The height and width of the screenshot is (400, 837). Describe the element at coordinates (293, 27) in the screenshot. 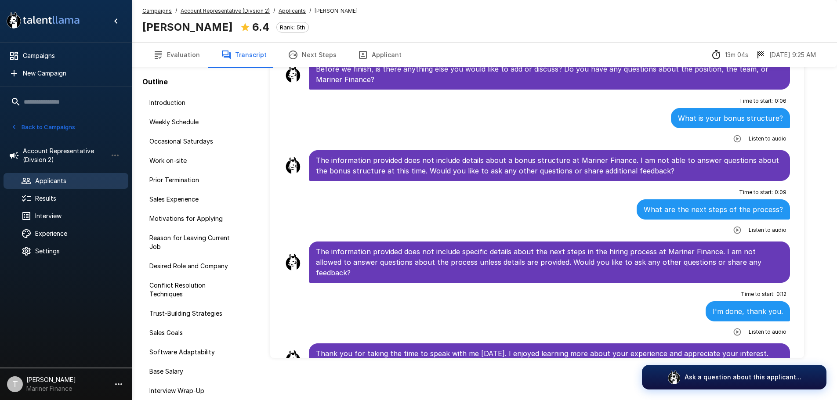

I see `span: Rank: 5th` at that location.